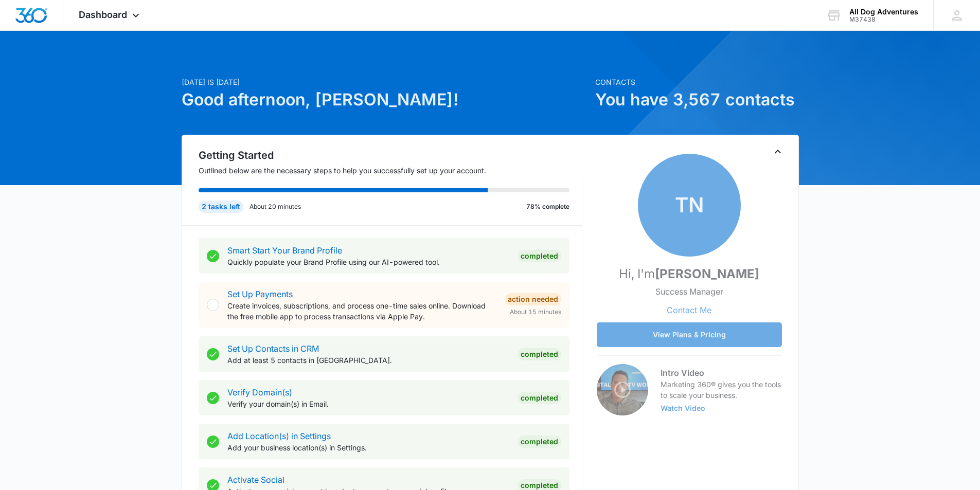  Describe the element at coordinates (260, 294) in the screenshot. I see `a: Set Up Payments` at that location.